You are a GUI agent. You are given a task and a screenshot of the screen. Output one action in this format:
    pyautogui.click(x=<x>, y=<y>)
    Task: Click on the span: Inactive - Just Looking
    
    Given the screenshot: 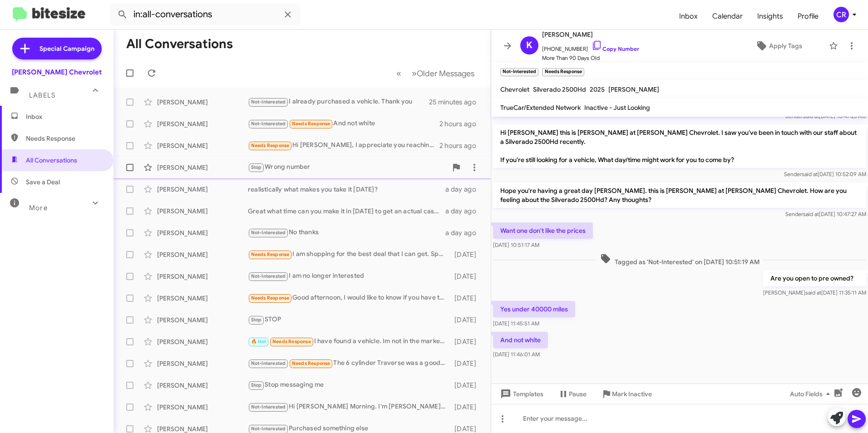 What is the action you would take?
    pyautogui.click(x=617, y=108)
    